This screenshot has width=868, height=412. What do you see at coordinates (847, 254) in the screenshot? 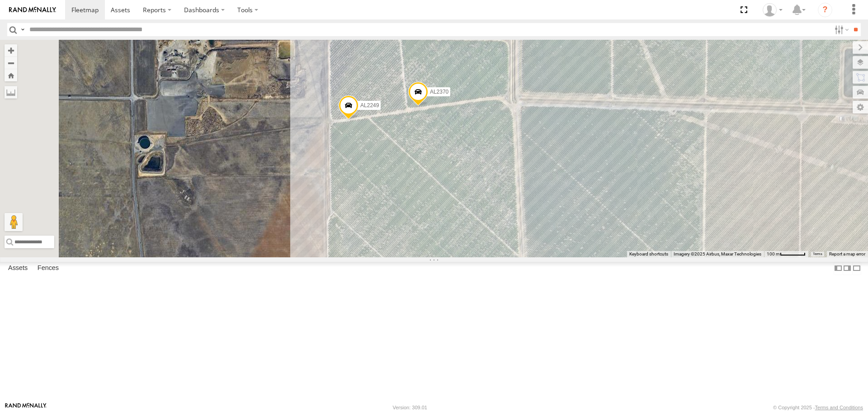
I see `a: Report a map error` at bounding box center [847, 254].